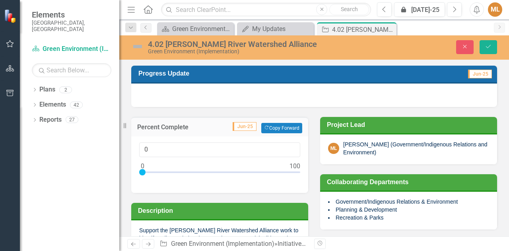 This screenshot has height=251, width=509. Describe the element at coordinates (397, 202) in the screenshot. I see `span: Government/Indigenous Relations & Environment` at that location.